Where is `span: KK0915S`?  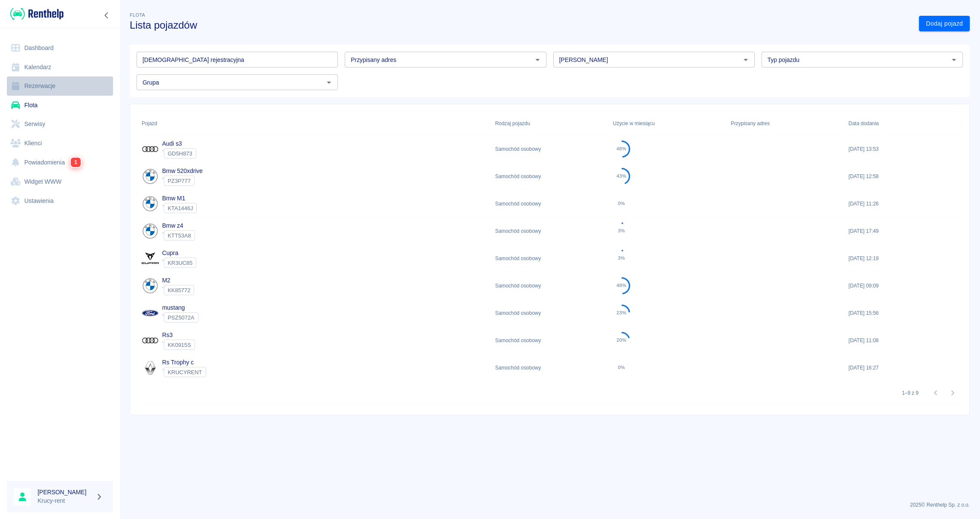
span: KK0915S is located at coordinates (179, 344).